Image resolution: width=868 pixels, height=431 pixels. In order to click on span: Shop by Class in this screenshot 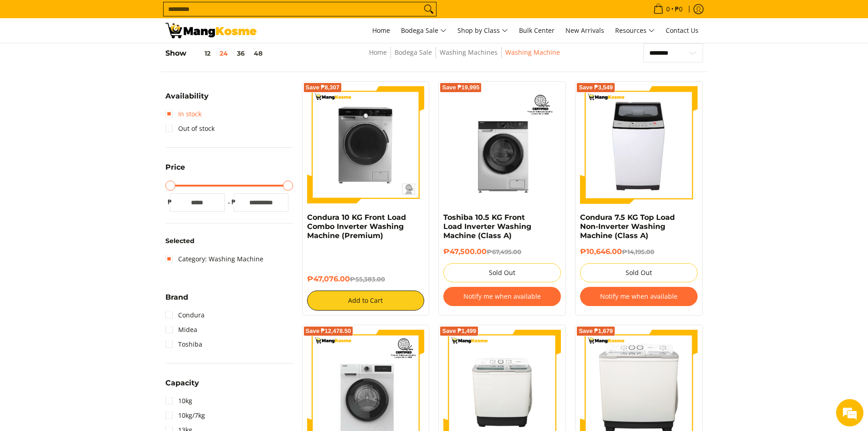, I will do `click(482, 30)`.